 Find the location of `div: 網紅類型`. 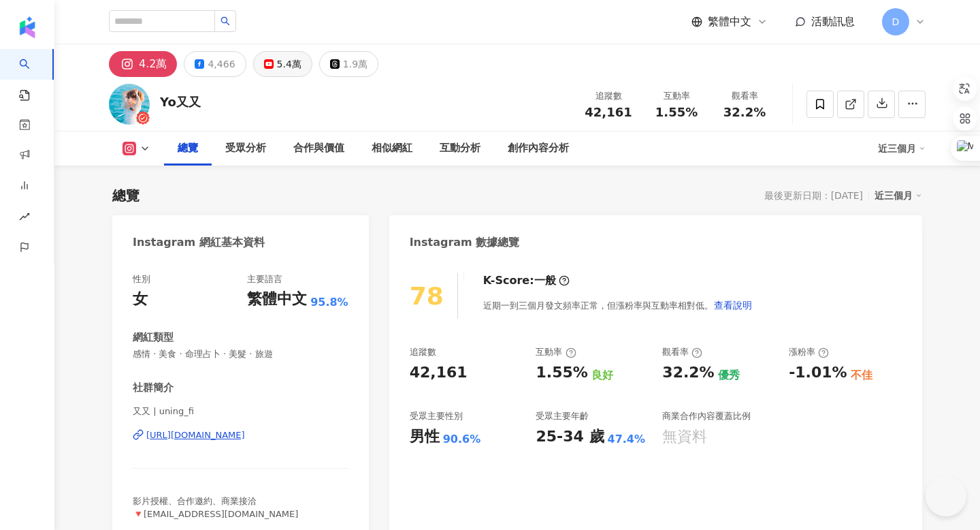

div: 網紅類型 is located at coordinates (154, 337).